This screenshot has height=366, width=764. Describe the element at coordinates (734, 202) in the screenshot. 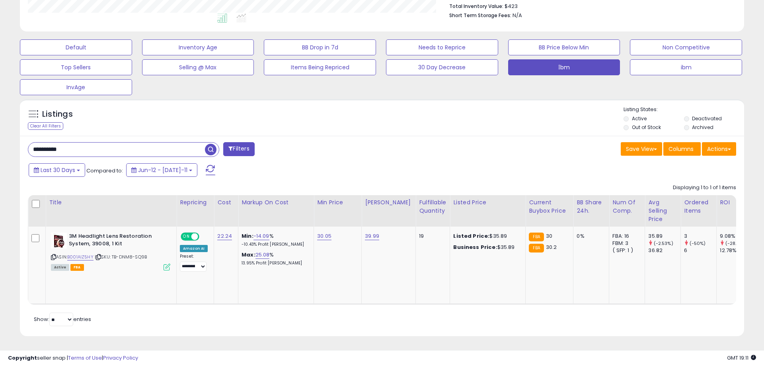

I see `div: ROI` at that location.